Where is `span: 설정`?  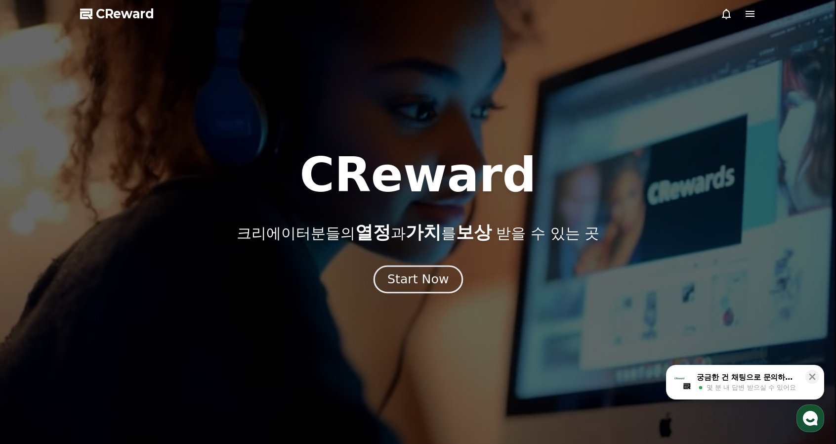 span: 설정 is located at coordinates (159, 332).